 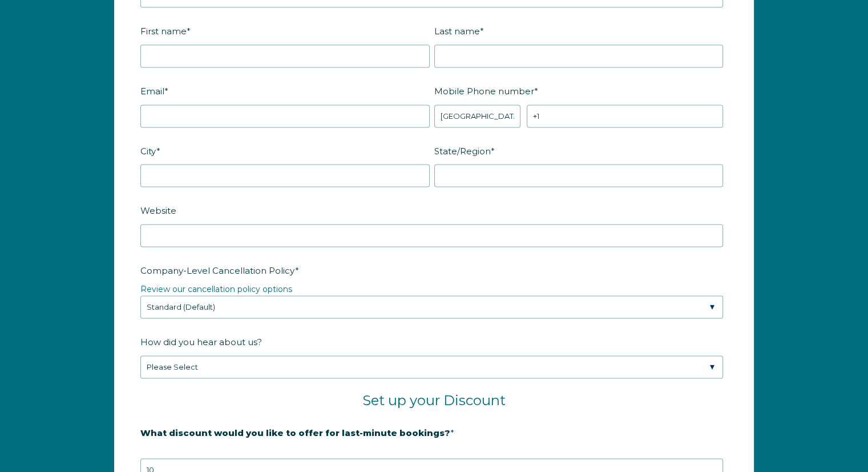 What do you see at coordinates (295, 432) in the screenshot?
I see `strong: What discount would you like to offer for last-minute bookings?` at bounding box center [295, 432].